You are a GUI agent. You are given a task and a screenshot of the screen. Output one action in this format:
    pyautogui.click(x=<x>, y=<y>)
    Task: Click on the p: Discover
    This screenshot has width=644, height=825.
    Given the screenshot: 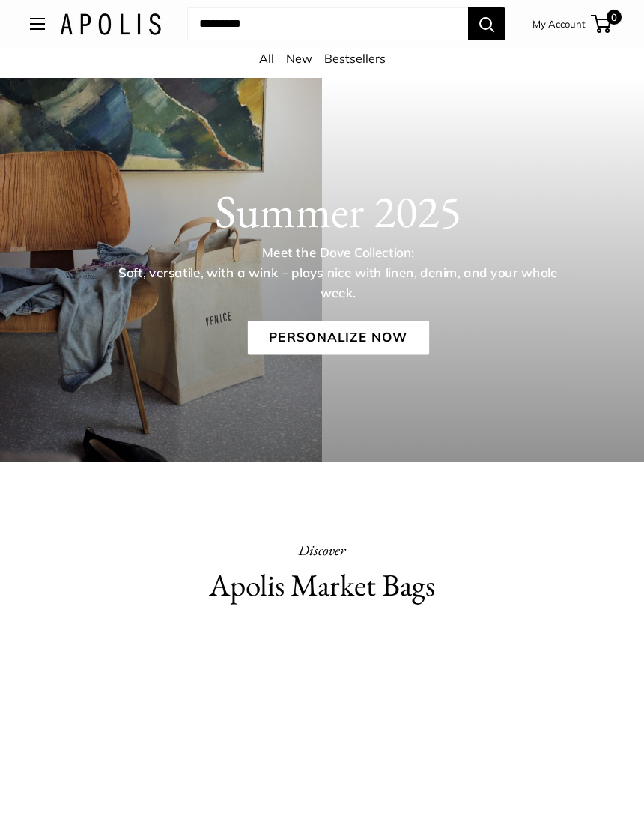 What is the action you would take?
    pyautogui.click(x=322, y=550)
    